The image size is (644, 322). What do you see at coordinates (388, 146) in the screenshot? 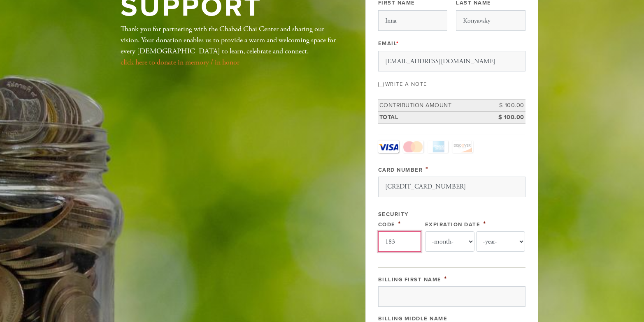
I see `a: Visa` at bounding box center [388, 146].